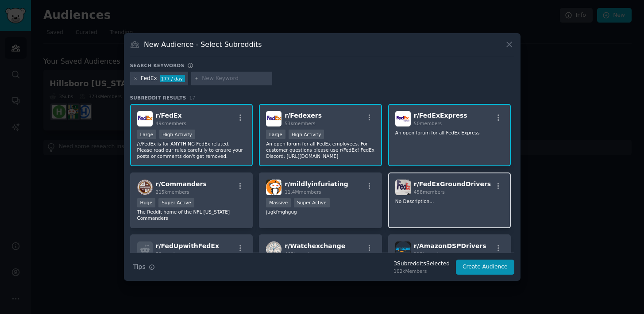  What do you see at coordinates (145, 119) in the screenshot?
I see `img: FedEx` at bounding box center [145, 119].